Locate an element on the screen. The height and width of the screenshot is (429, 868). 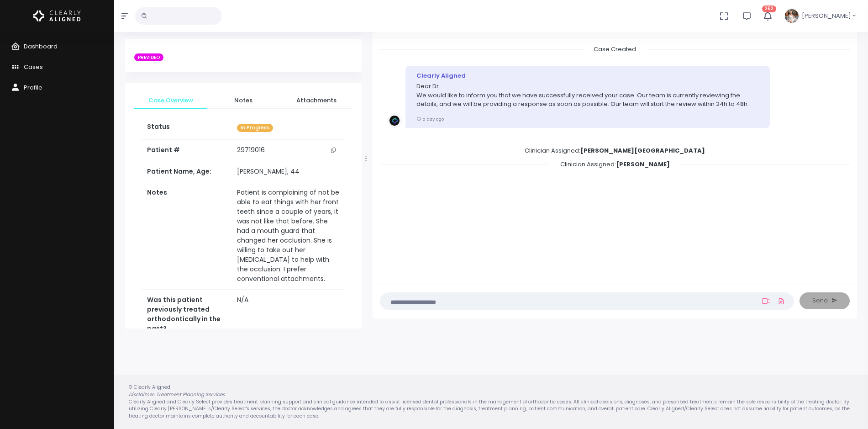
th: Patient Name, Age: is located at coordinates (187, 172).